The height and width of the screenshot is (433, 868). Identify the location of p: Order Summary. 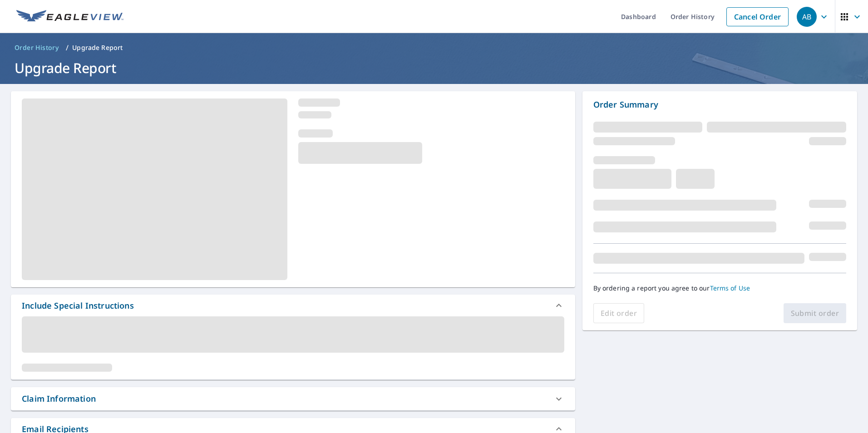
(720, 104).